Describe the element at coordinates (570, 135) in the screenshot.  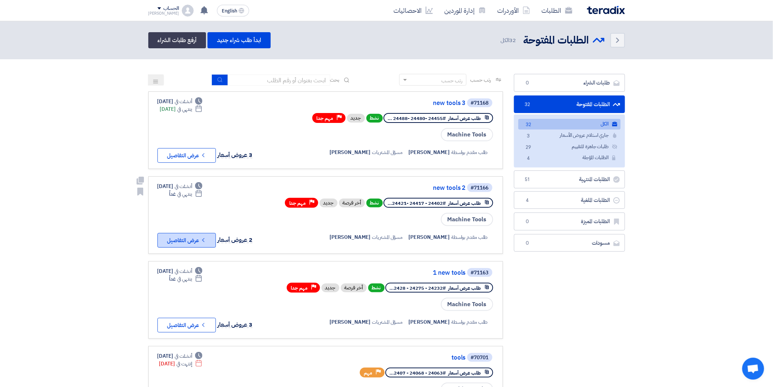
I see `a: جاري استلام عروض الأسعار` at that location.